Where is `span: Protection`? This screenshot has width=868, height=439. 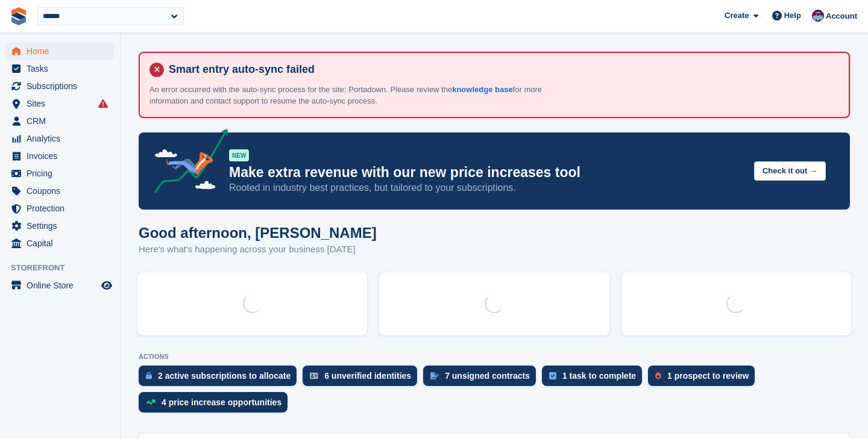 span: Protection is located at coordinates (63, 208).